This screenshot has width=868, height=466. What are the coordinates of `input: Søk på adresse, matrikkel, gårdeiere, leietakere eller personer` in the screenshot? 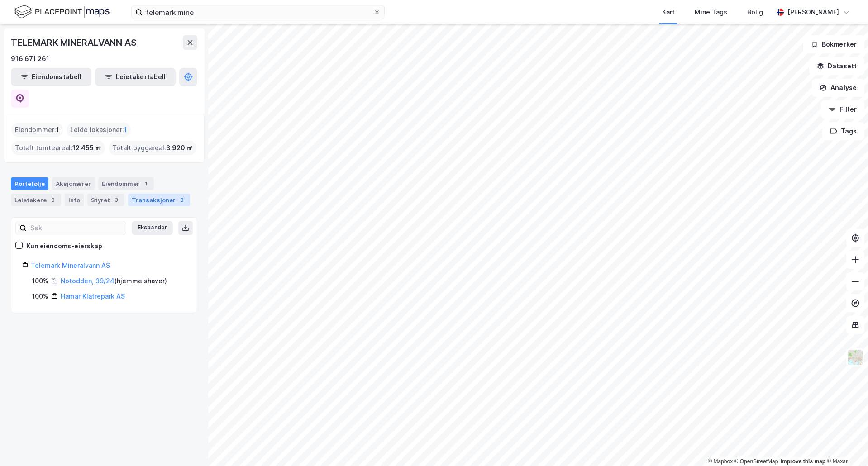 It's located at (258, 12).